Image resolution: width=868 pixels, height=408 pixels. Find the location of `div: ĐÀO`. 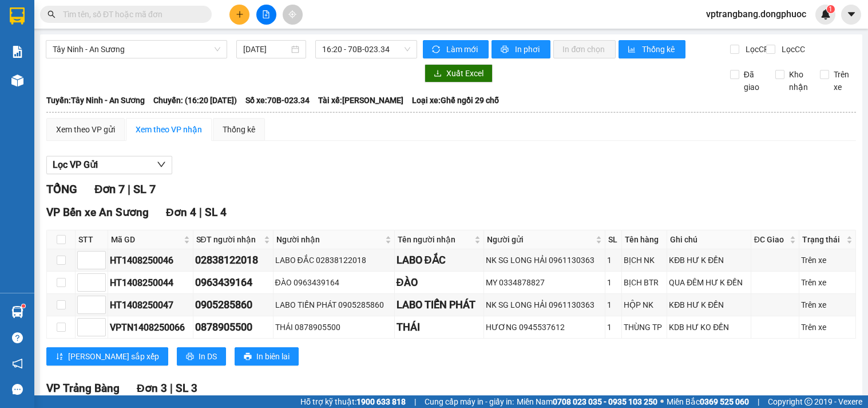

div: ĐÀO is located at coordinates (439, 282).